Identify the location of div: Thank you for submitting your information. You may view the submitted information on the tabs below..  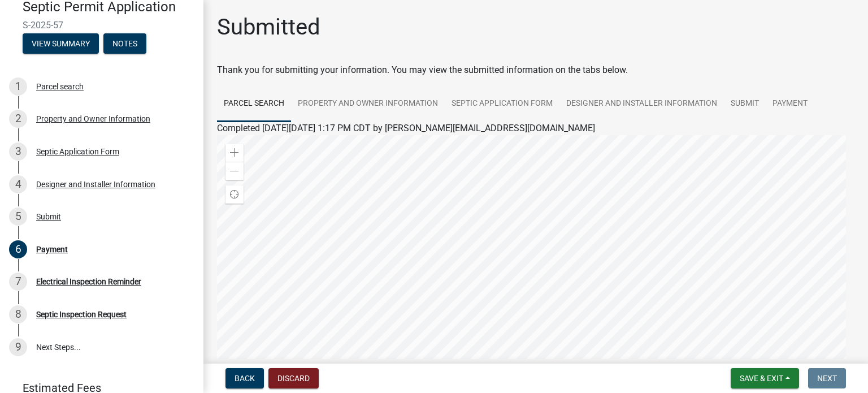
(536, 70).